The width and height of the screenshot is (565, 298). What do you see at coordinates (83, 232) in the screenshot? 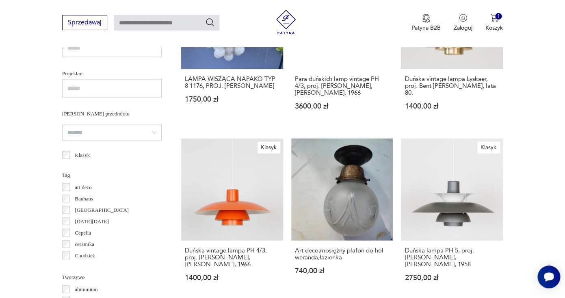
I see `p: Cepelia` at bounding box center [83, 232].